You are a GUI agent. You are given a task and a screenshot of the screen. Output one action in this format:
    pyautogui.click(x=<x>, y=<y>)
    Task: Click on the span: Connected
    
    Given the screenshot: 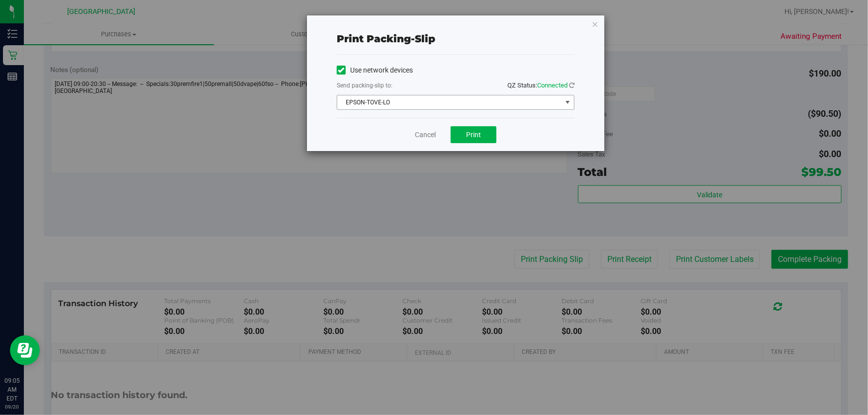 What is the action you would take?
    pyautogui.click(x=552, y=85)
    